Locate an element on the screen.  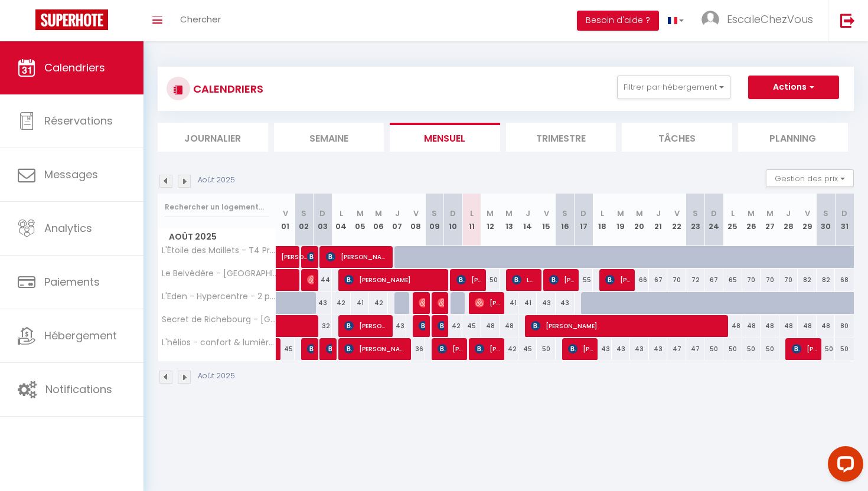
img: logout is located at coordinates (847, 20).